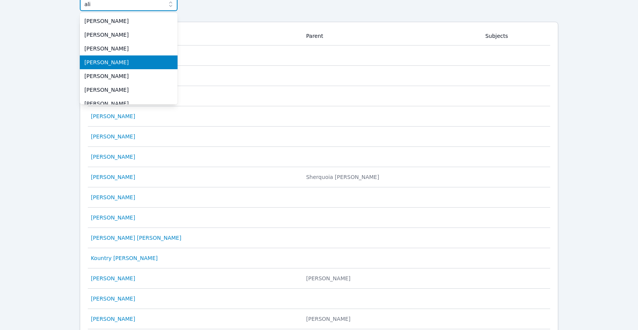  What do you see at coordinates (516, 36) in the screenshot?
I see `th: Subjects` at bounding box center [516, 36].